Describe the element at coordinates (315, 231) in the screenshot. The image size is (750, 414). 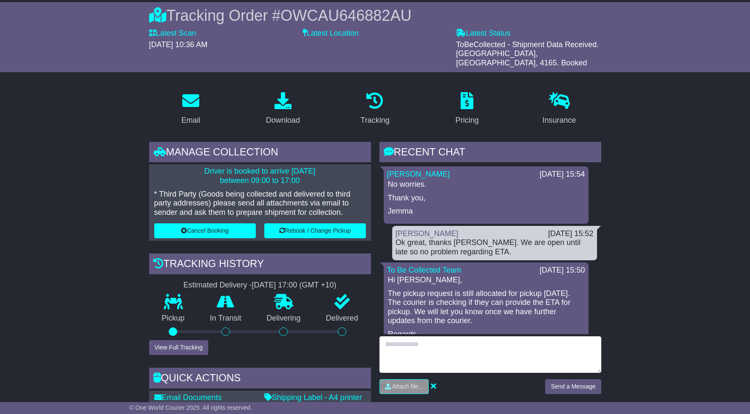
I see `button: Rebook / Change Pickup` at that location.